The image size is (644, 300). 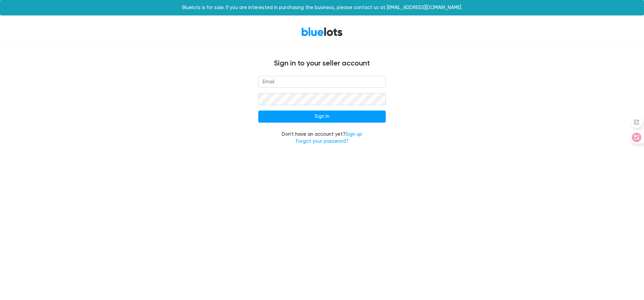 I want to click on input: Email, so click(x=322, y=82).